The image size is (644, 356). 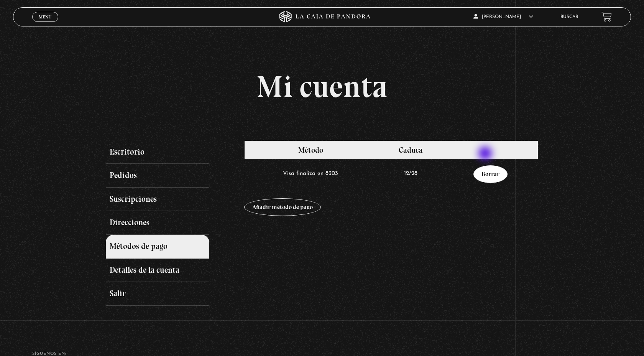 I want to click on a: Detalles de la cuenta, so click(x=157, y=270).